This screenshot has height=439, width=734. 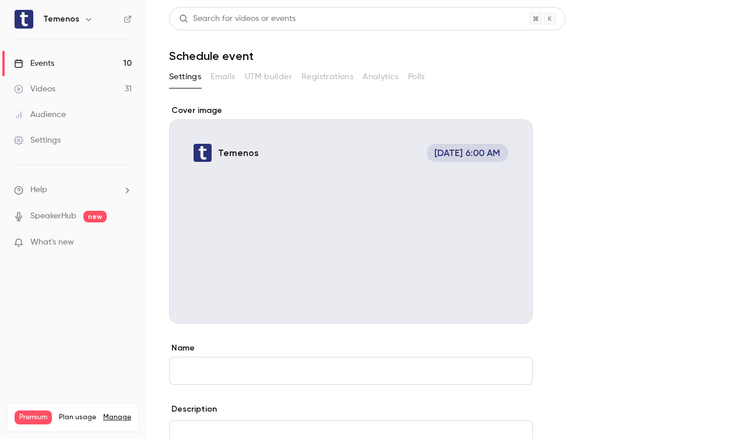 What do you see at coordinates (185, 77) in the screenshot?
I see `button: Settings` at bounding box center [185, 77].